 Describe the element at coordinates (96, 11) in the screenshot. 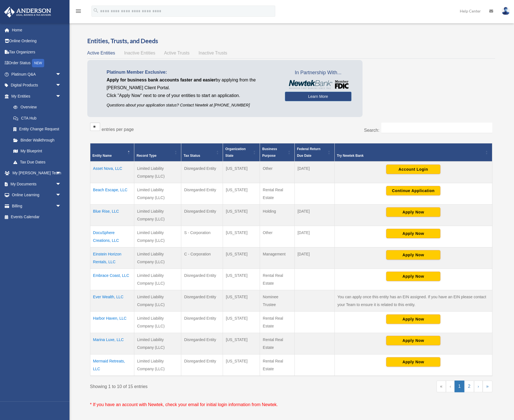

I see `i: search` at that location.